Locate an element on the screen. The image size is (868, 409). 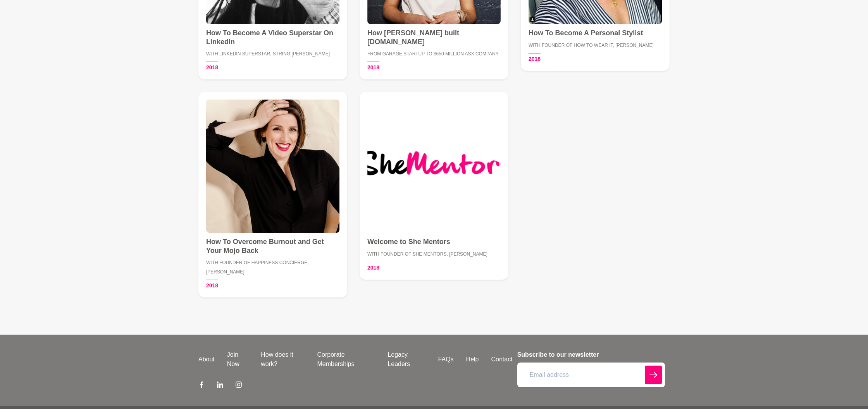
a: How To Overcome Burnout and Get Your Mojo Back How To Overcome Burnout and Get Your Mojo BackWith... is located at coordinates (273, 194).